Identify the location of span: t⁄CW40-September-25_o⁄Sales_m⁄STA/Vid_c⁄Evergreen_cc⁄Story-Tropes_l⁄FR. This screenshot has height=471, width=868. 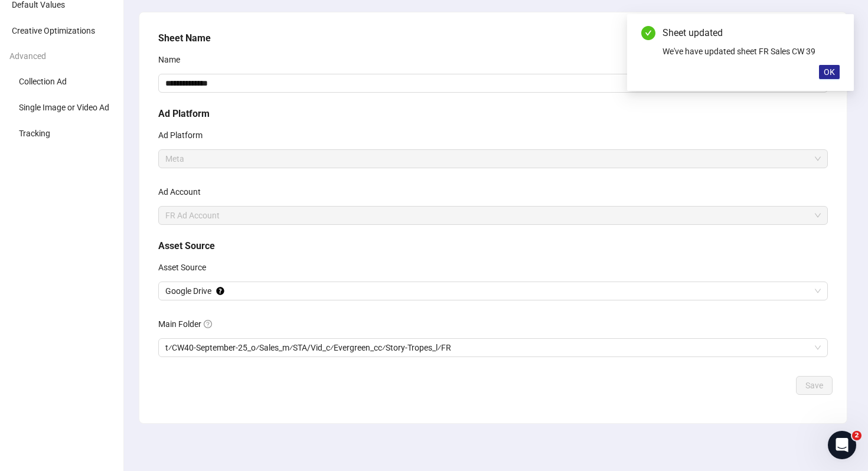
(493, 348).